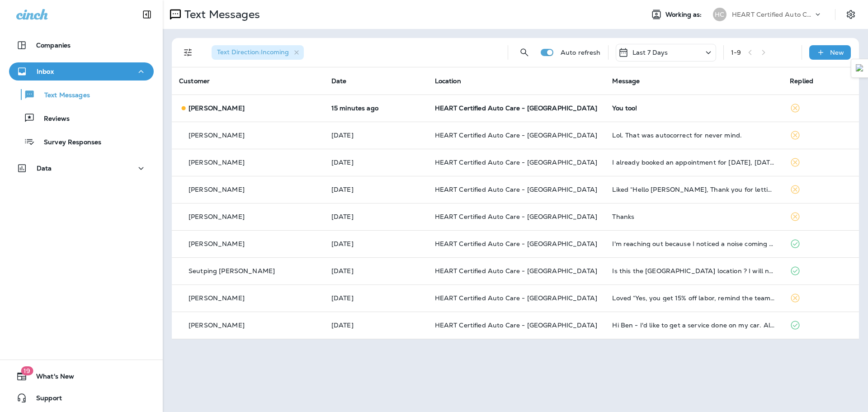 The height and width of the screenshot is (412, 868). What do you see at coordinates (694, 244) in the screenshot?
I see `div: I'm reaching out because I noticed a noise coming from the bottom of the car. It does not happen ...` at bounding box center [694, 244].